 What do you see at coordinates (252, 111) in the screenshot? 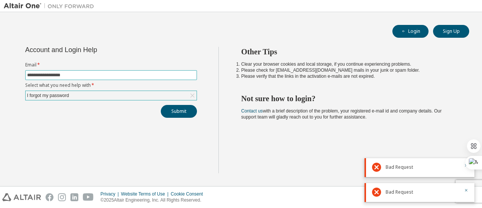
I see `a: Contact us` at bounding box center [252, 111].